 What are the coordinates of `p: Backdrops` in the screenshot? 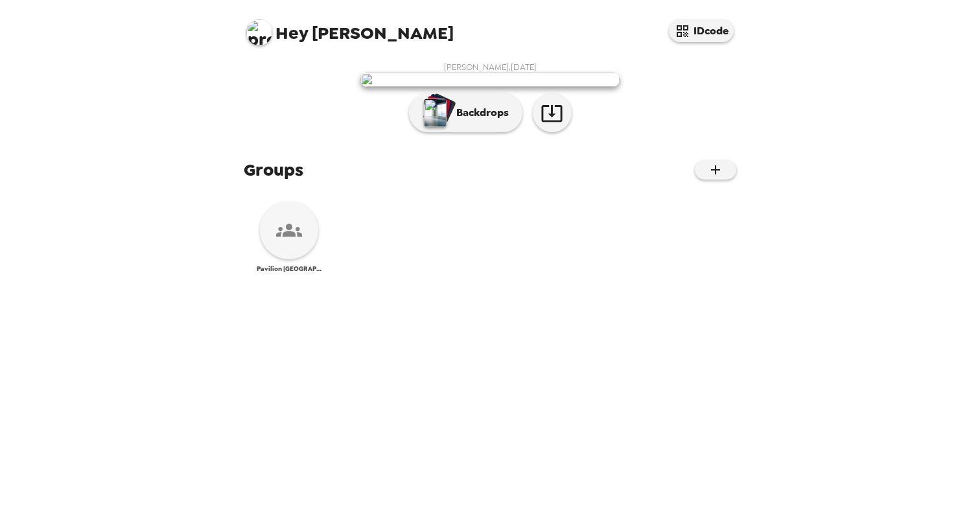 It's located at (479, 113).